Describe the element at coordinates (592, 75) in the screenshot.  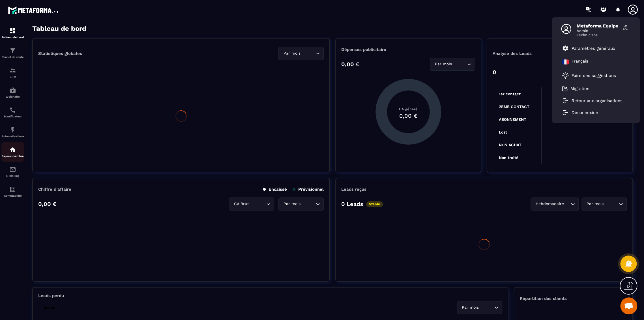
I see `a: Faire des suggestions` at that location.